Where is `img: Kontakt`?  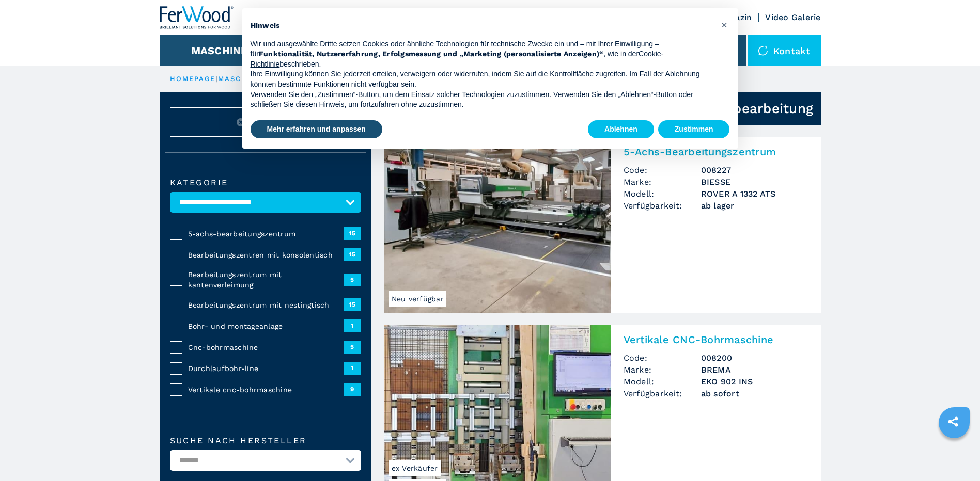 img: Kontakt is located at coordinates (763, 50).